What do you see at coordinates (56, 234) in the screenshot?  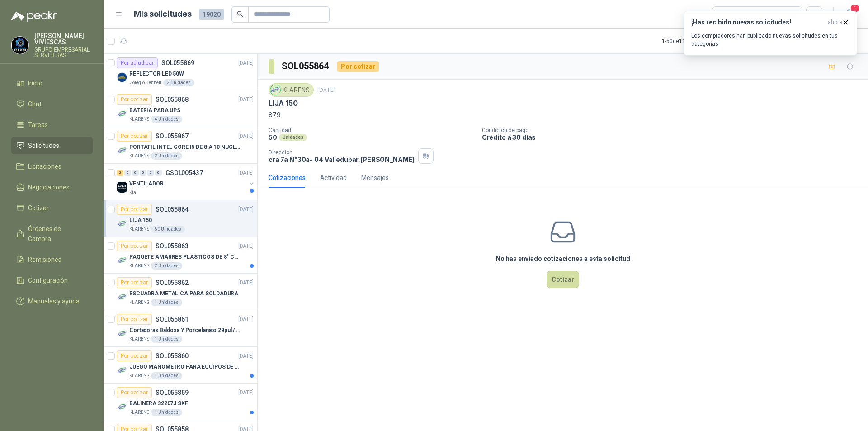 I see `span: Órdenes de Compra` at bounding box center [56, 234].